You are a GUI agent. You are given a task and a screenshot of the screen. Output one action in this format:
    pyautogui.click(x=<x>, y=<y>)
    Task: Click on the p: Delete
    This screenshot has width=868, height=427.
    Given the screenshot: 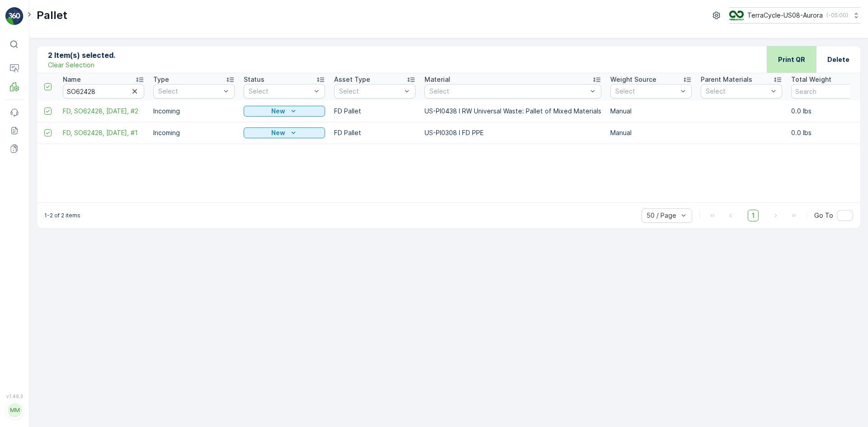 What is the action you would take?
    pyautogui.click(x=838, y=60)
    